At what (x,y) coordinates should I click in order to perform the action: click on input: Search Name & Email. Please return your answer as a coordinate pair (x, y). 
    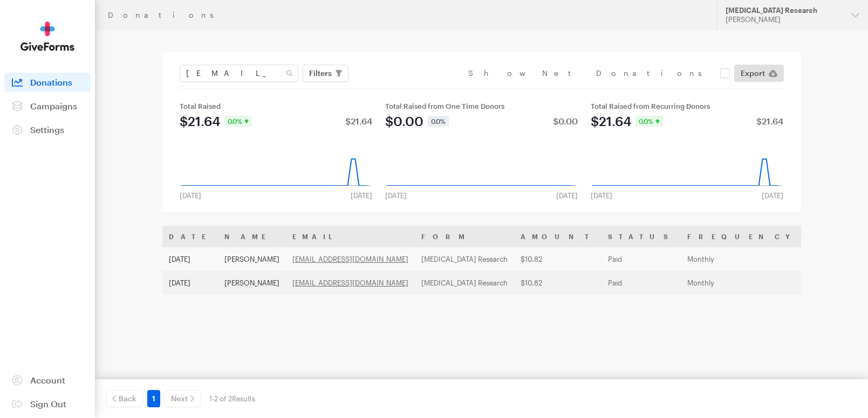
    Looking at the image, I should click on (239, 73).